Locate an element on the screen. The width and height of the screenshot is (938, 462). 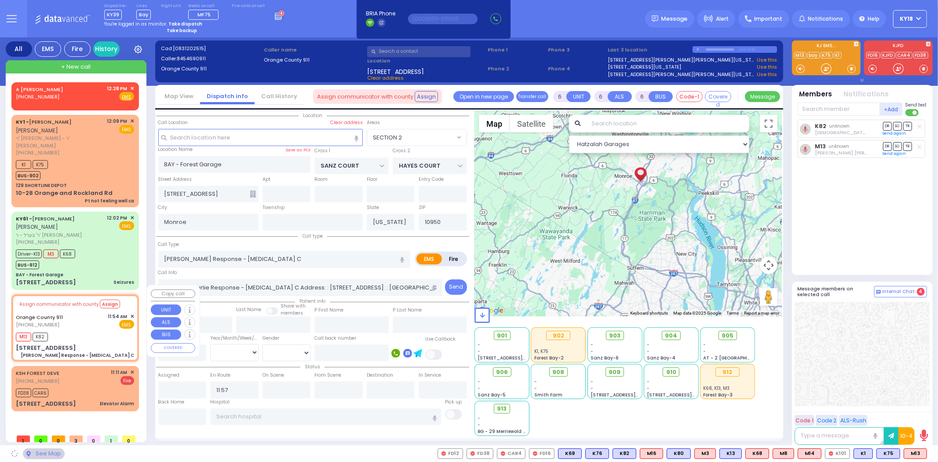
span: SO is located at coordinates (897, 126).